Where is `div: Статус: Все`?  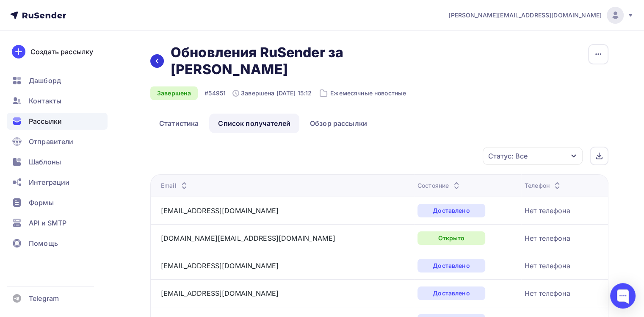
div: Статус: Все is located at coordinates (507, 156).